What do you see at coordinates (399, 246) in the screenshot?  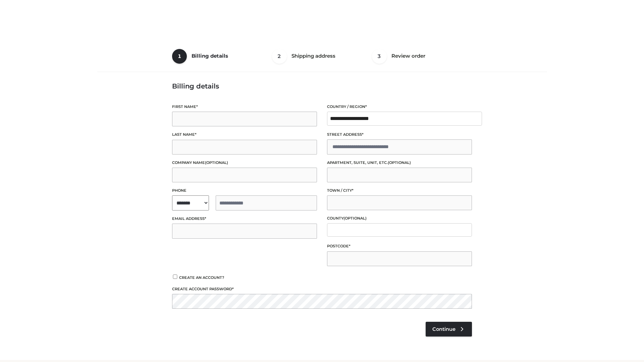 I see `label: Postcode` at bounding box center [399, 246].